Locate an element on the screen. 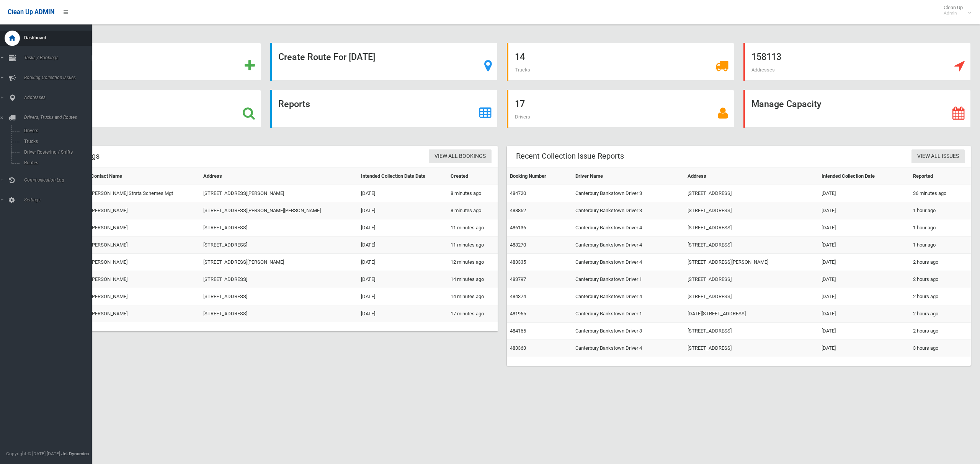  a: 483363 is located at coordinates (518, 348).